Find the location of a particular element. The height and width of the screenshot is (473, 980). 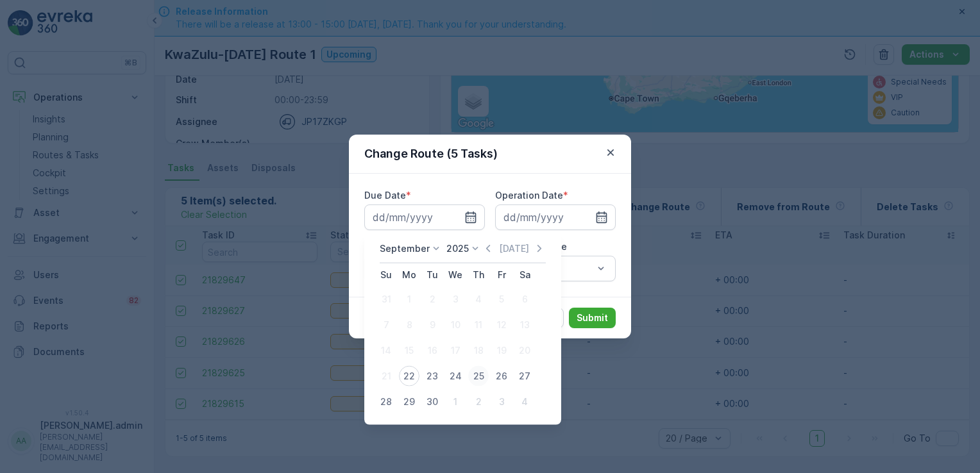

div: 9 is located at coordinates (432, 325).